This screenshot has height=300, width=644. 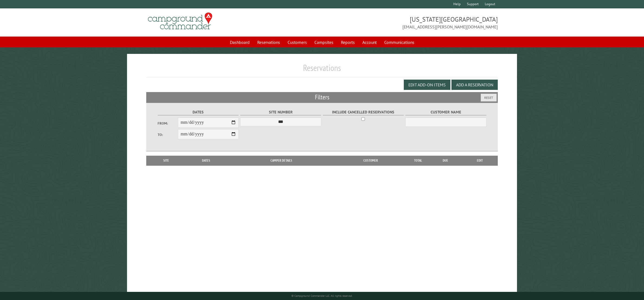 I want to click on button: Reset, so click(x=489, y=97).